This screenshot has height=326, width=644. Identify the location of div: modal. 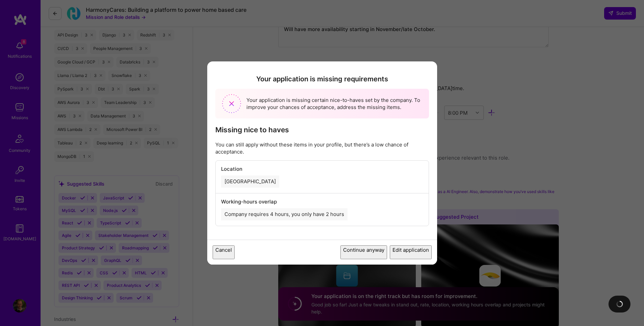
(322, 163).